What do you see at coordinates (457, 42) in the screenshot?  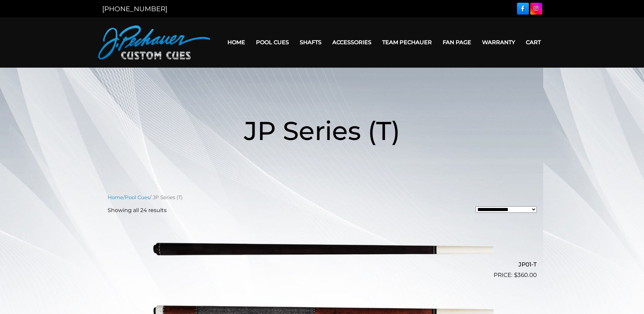 I see `a: Fan Page` at bounding box center [457, 42].